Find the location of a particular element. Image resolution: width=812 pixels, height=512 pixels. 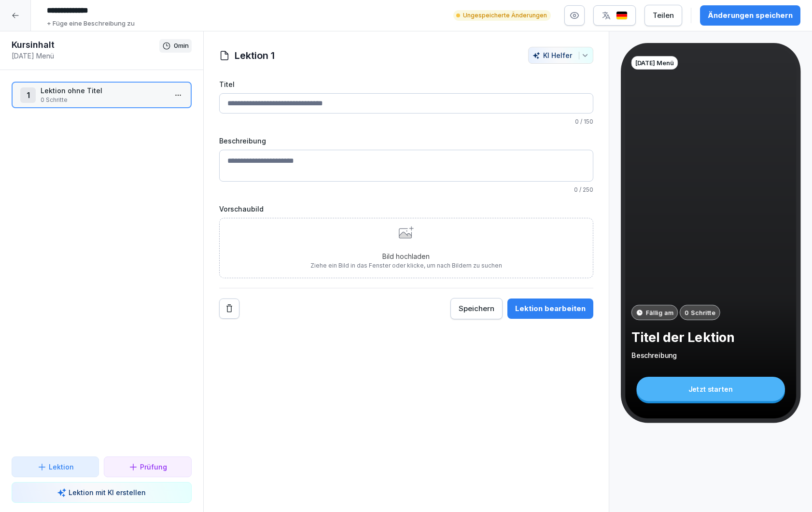

p: 0 min is located at coordinates (181, 46).